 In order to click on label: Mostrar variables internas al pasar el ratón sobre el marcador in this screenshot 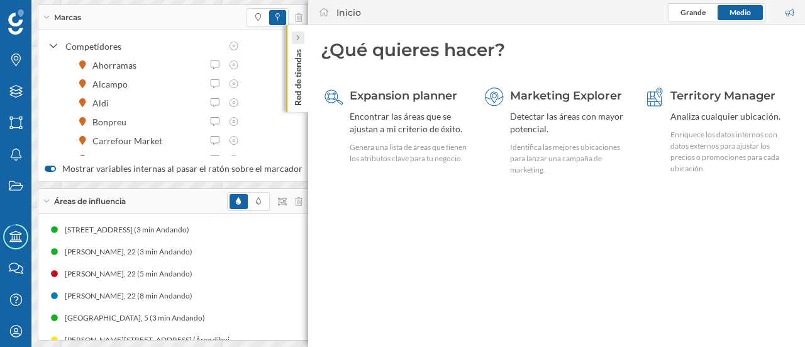, I will do `click(174, 169)`.